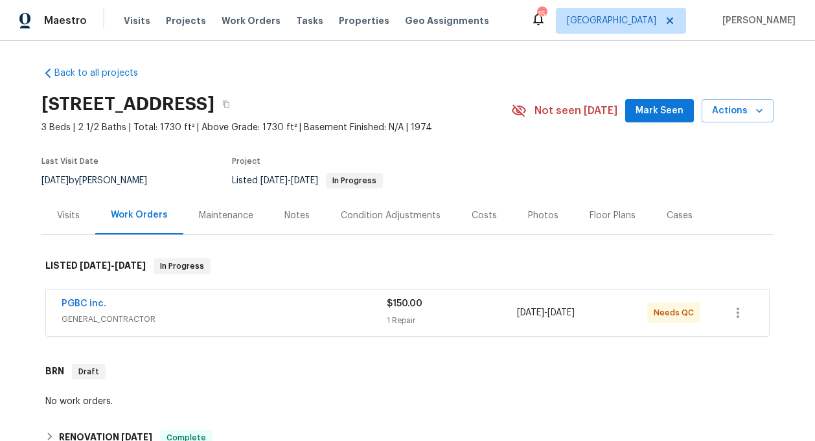 This screenshot has height=441, width=815. Describe the element at coordinates (251, 21) in the screenshot. I see `span: Work Orders` at that location.